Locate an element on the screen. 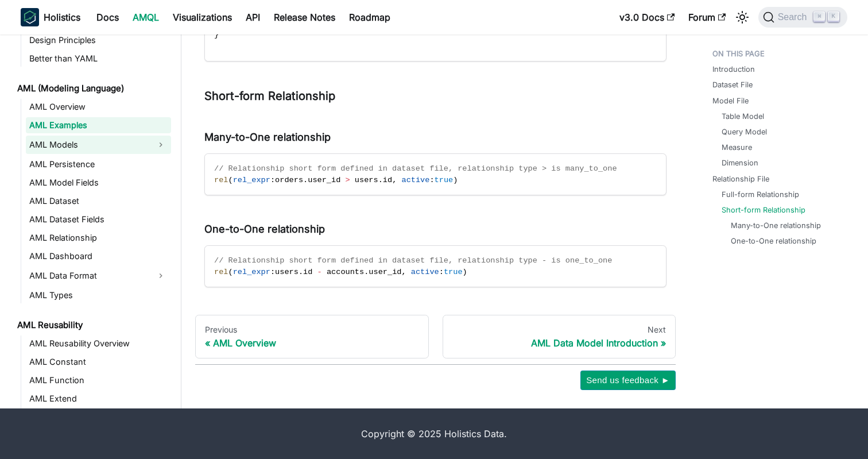  h4: One-to-One relationship is located at coordinates (435, 229).